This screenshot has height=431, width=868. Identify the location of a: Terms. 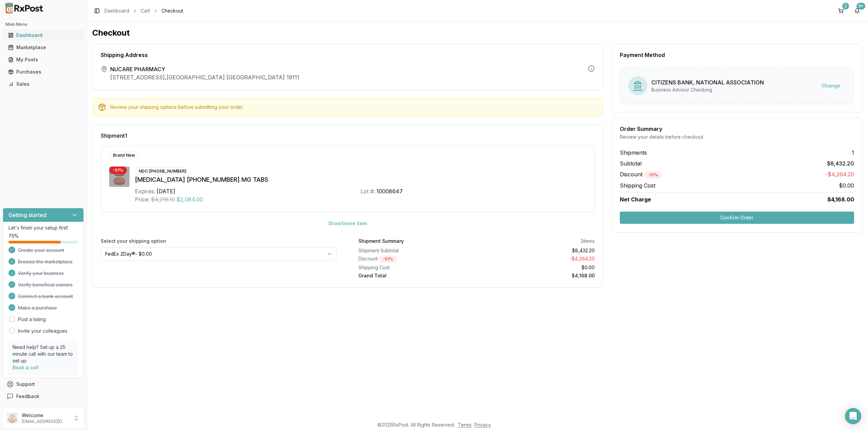
(465, 424).